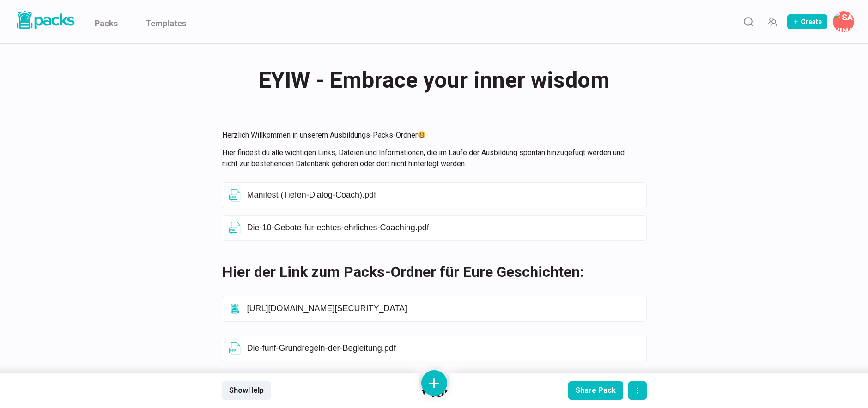 Image resolution: width=868 pixels, height=408 pixels. Describe the element at coordinates (595, 390) in the screenshot. I see `div: Share Pack` at that location.